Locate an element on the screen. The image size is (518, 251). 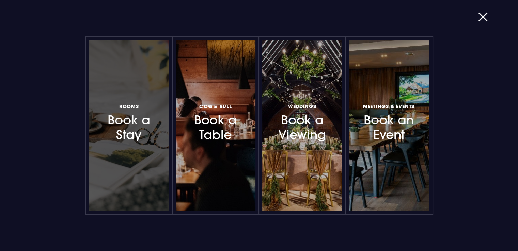
h3: Book a Table is located at coordinates (215, 122).